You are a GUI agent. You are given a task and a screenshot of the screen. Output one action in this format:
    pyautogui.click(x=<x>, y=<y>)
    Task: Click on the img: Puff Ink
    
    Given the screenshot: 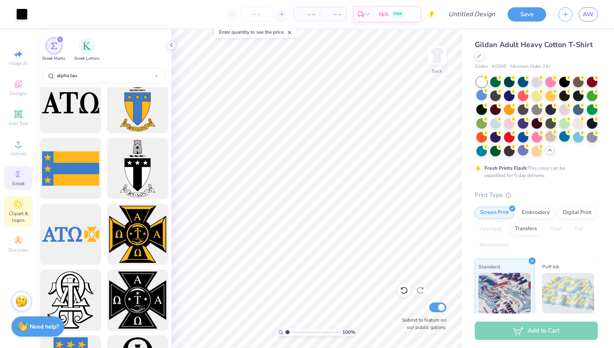 What is the action you would take?
    pyautogui.click(x=568, y=293)
    